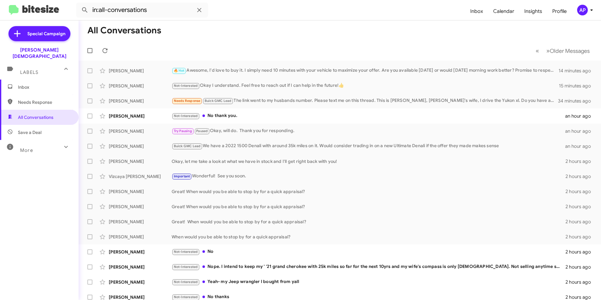 The width and height of the screenshot is (601, 300). What do you see at coordinates (368, 237) in the screenshot?
I see `div: When would you be able to stop by for a quick appraisal?` at bounding box center [368, 237].